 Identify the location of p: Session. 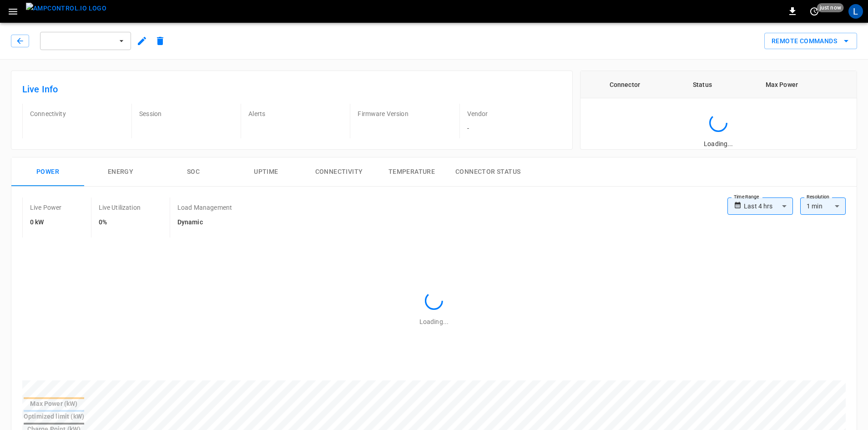
(186, 113).